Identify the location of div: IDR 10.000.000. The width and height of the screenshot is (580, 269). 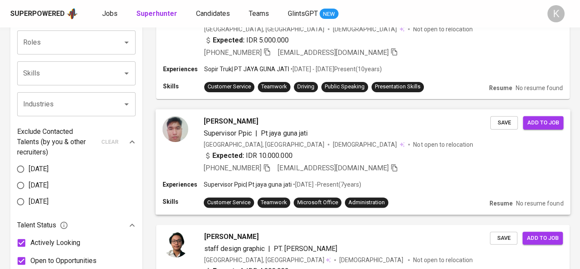
(248, 156).